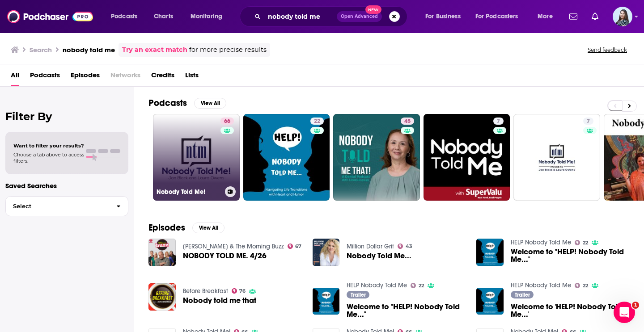 The image size is (644, 332). What do you see at coordinates (163, 77) in the screenshot?
I see `a: Credits` at bounding box center [163, 77].